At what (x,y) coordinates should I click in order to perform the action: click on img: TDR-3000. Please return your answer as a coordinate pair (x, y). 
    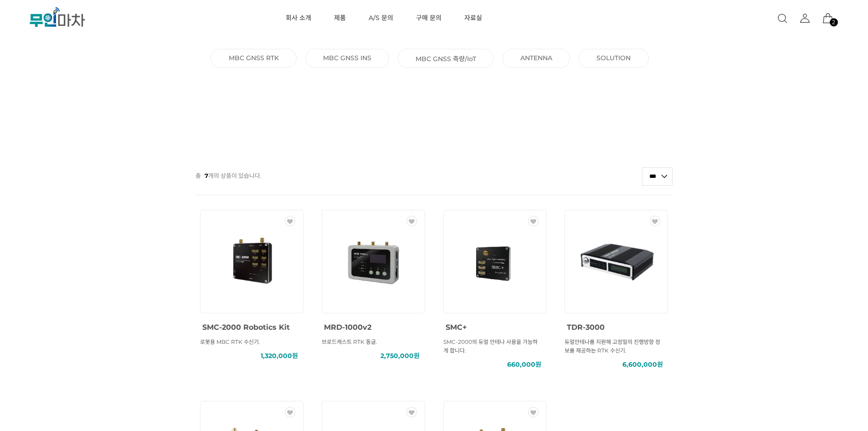
    Looking at the image, I should click on (616, 261).